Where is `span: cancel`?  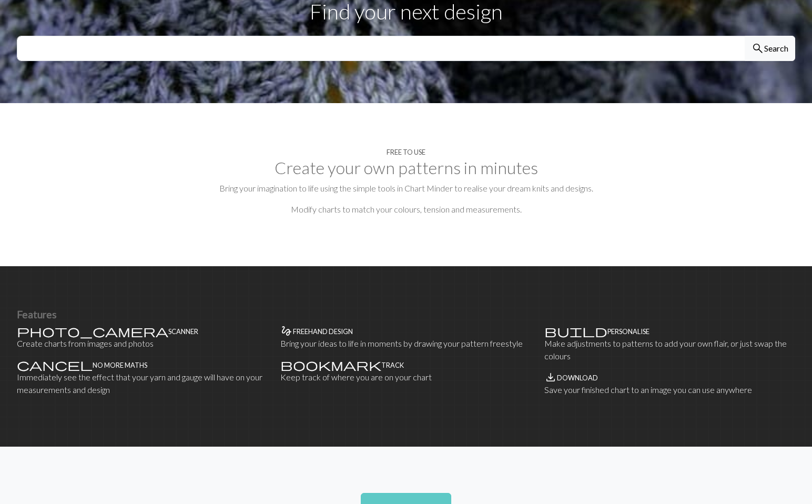 span: cancel is located at coordinates (55, 364).